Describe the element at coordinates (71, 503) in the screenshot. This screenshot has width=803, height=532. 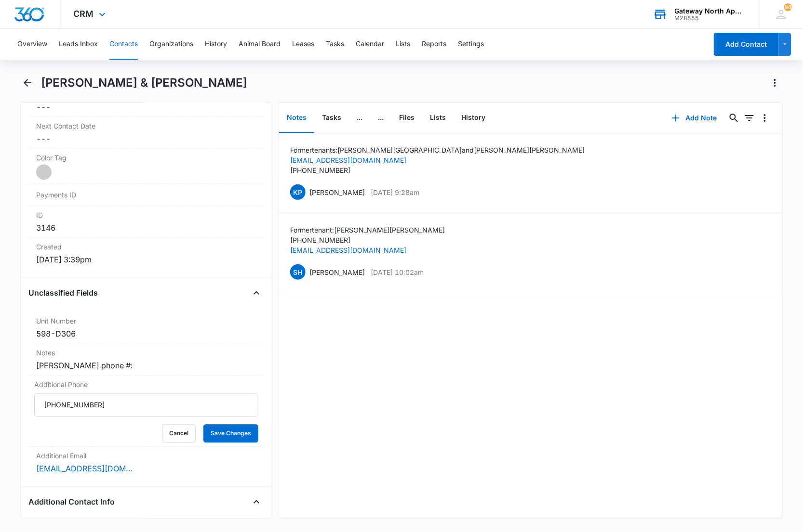
I see `h4: Additional Contact Info` at that location.